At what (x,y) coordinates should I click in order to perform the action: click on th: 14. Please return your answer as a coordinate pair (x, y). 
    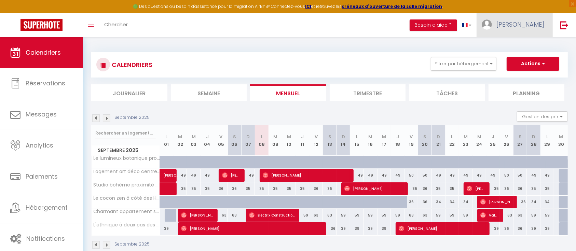
    Looking at the image, I should click on (343, 140).